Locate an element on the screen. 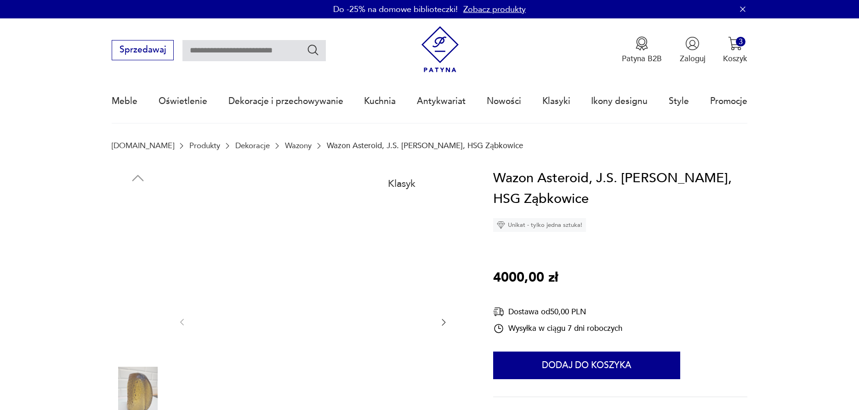  a: Dekoracje is located at coordinates (252, 145).